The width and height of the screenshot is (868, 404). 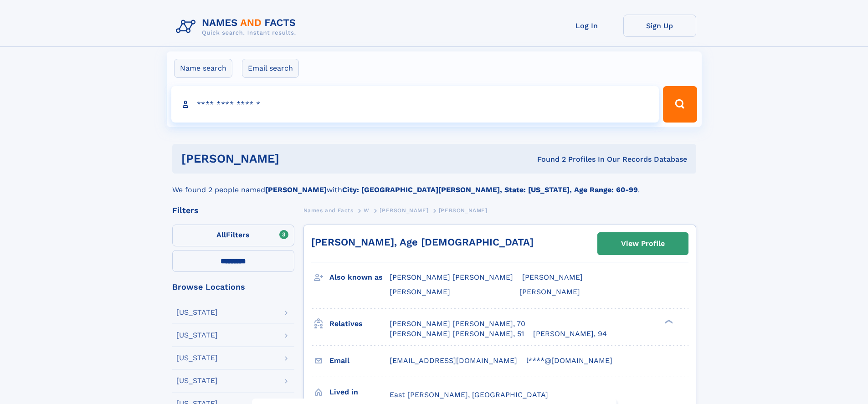 I want to click on a: W, so click(x=366, y=210).